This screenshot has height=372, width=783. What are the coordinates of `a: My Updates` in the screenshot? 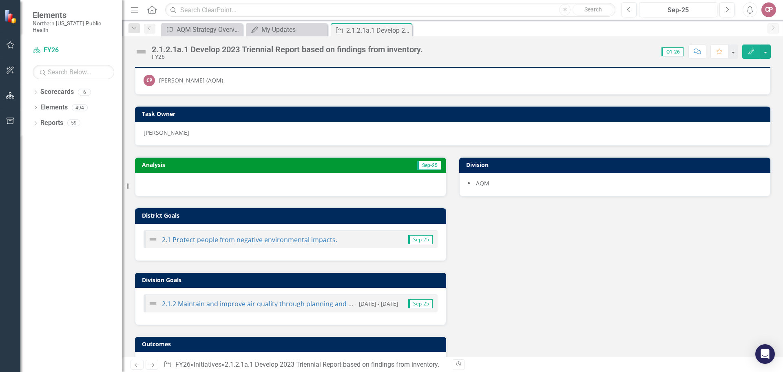 It's located at (287, 29).